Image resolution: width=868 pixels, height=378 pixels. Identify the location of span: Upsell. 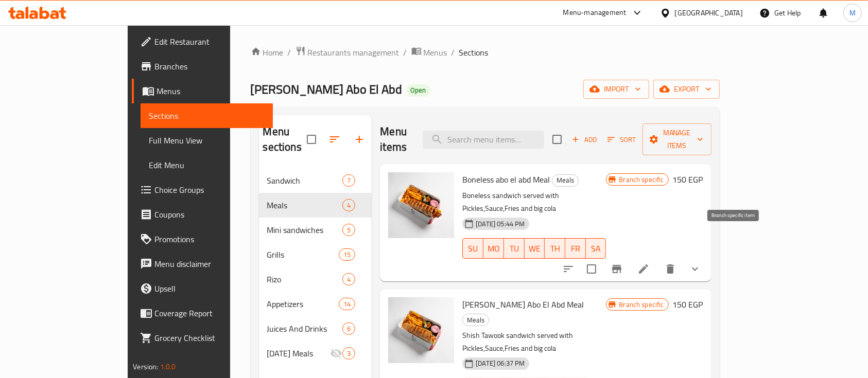
(210, 288).